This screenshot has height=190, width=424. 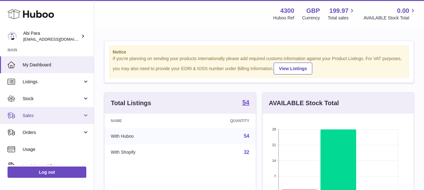 What do you see at coordinates (284, 18) in the screenshot?
I see `div: Huboo Ref` at bounding box center [284, 18].